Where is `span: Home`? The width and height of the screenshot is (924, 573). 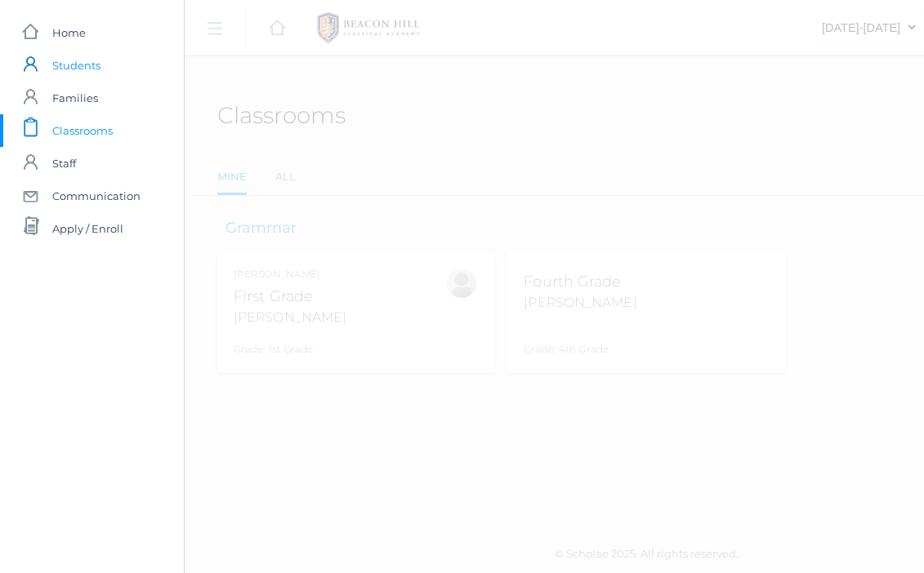 span: Home is located at coordinates (68, 33).